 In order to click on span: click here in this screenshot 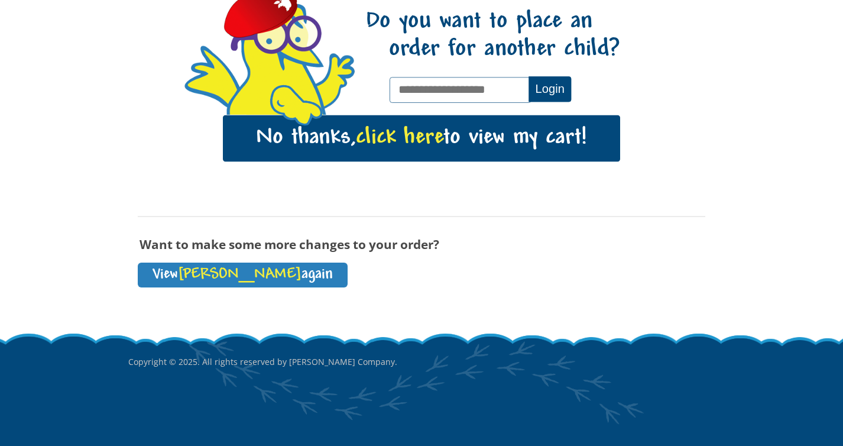, I will do `click(400, 138)`.